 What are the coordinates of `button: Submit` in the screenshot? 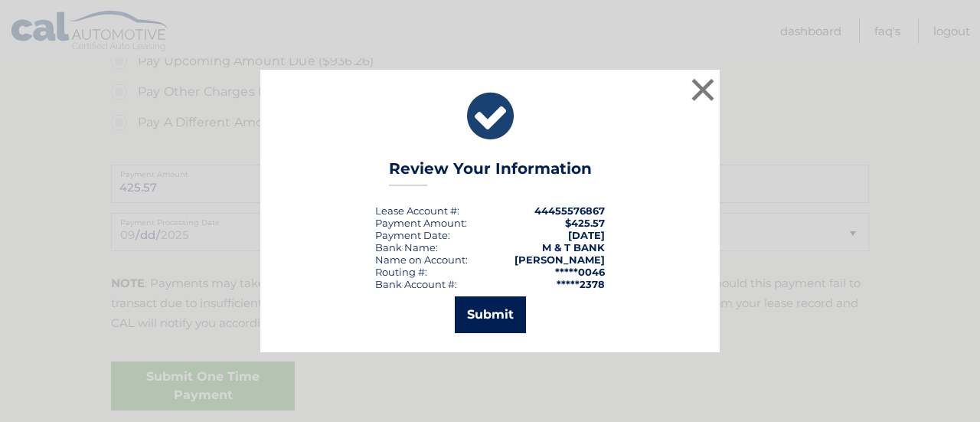 It's located at (490, 315).